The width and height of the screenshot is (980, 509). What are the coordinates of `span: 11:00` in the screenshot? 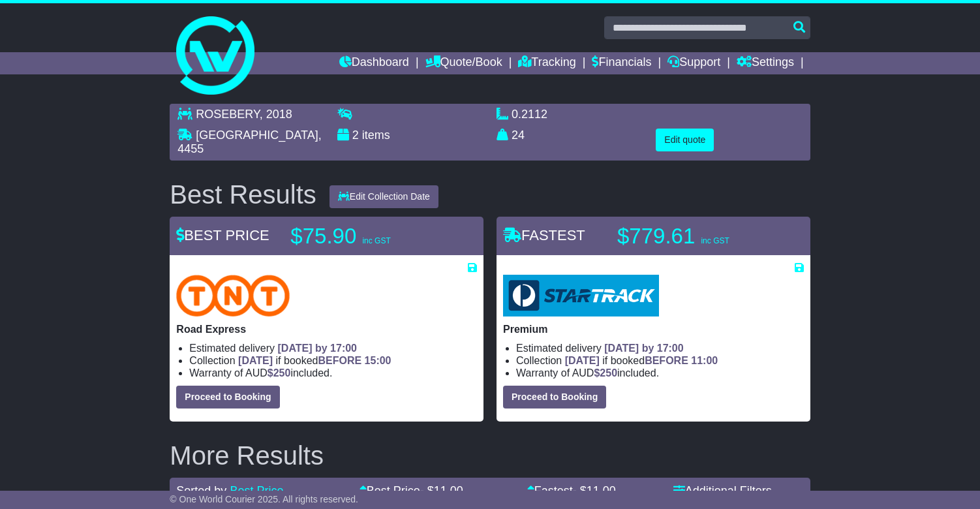 It's located at (704, 360).